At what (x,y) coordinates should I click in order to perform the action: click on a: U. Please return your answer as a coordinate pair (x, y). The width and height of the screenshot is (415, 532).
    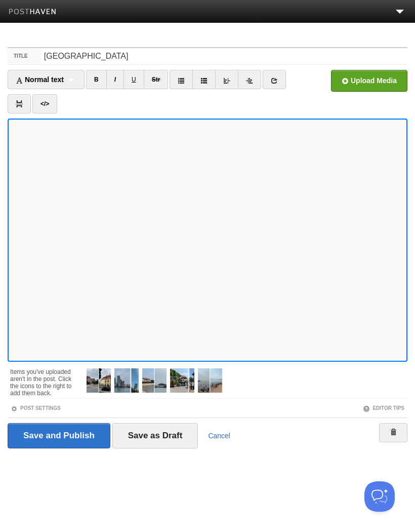
    Looking at the image, I should click on (134, 79).